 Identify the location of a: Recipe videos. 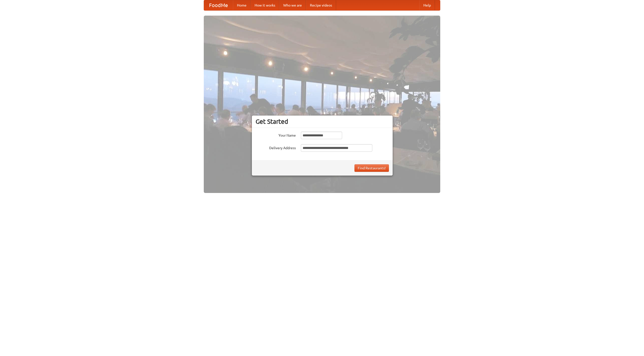
(321, 5).